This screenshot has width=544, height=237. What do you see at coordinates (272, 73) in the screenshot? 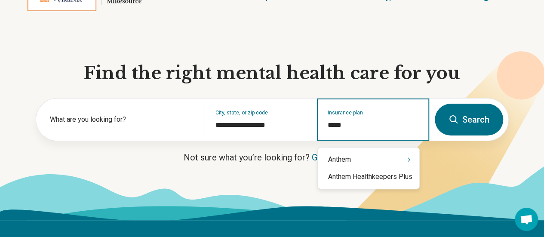
I see `h1: Find the right mental health care for you` at bounding box center [272, 73].